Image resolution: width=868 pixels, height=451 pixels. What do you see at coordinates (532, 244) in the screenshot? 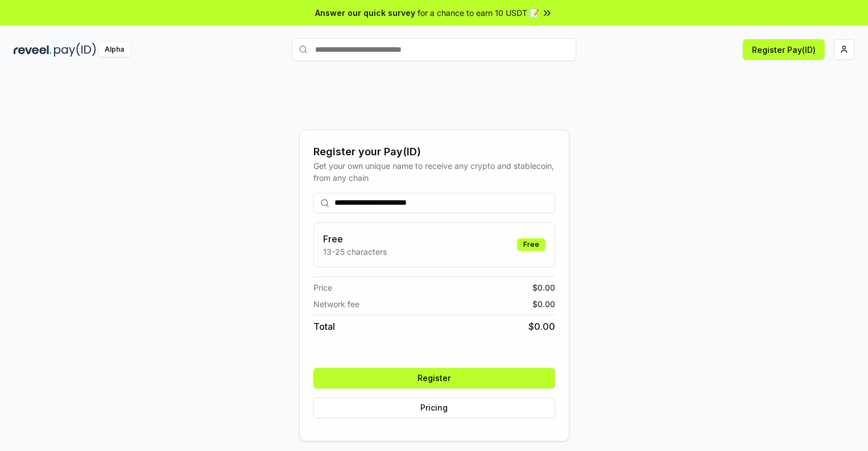
I see `div: Free` at bounding box center [532, 244].